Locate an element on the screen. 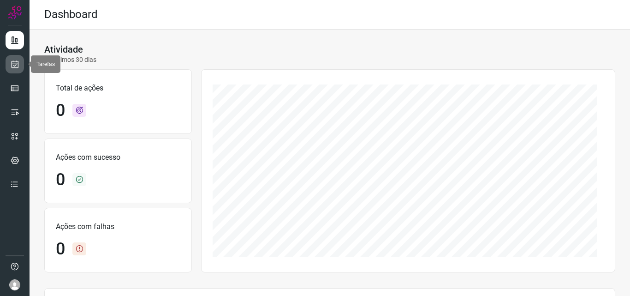 The height and width of the screenshot is (296, 630). span: Tarefas is located at coordinates (46, 64).